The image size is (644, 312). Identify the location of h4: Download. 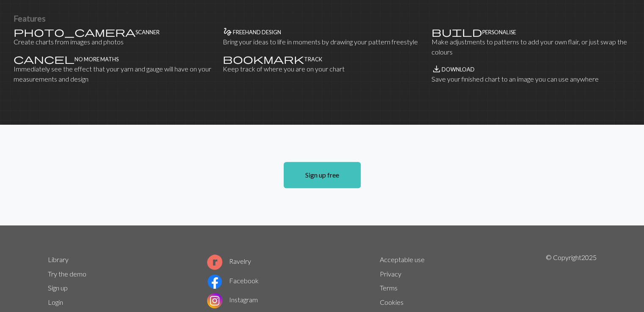
(458, 69).